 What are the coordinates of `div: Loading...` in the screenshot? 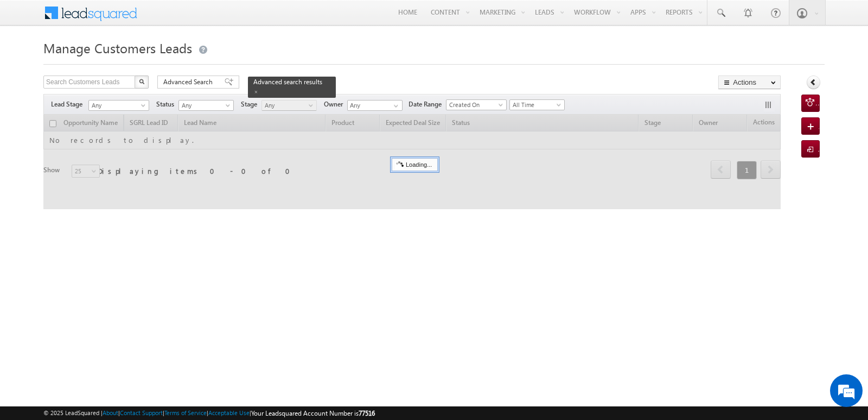 It's located at (415, 165).